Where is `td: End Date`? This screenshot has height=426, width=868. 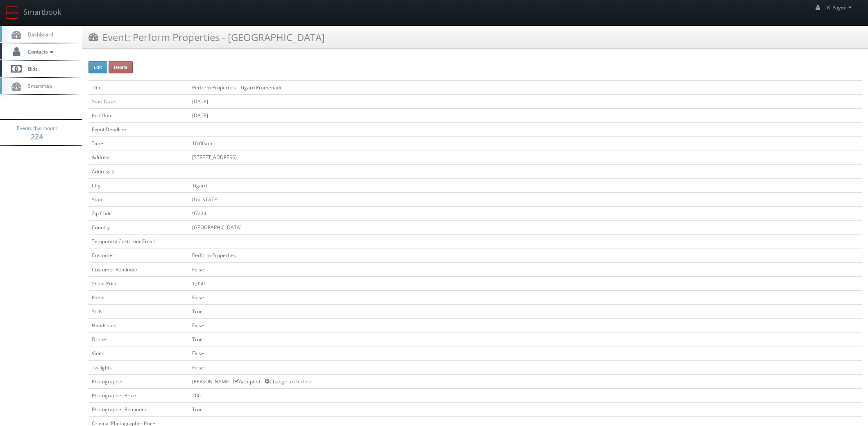 td: End Date is located at coordinates (139, 115).